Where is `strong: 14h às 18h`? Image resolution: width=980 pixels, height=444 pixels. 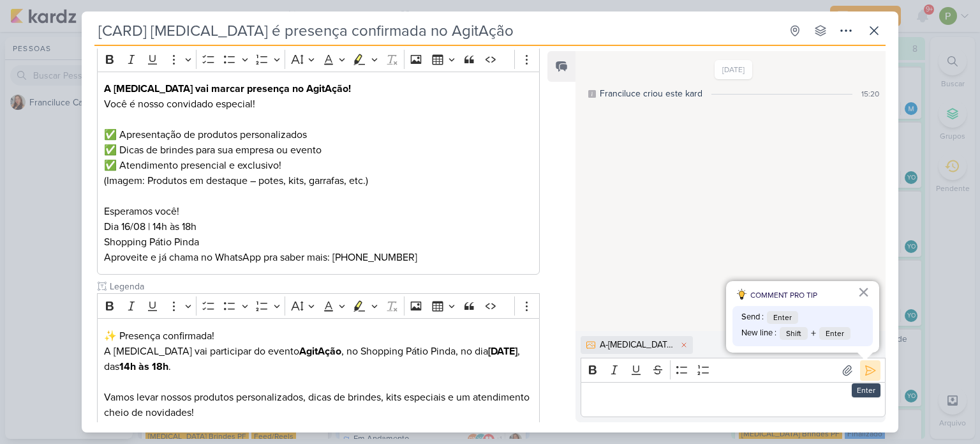
strong: 14h às 18h is located at coordinates (143, 367).